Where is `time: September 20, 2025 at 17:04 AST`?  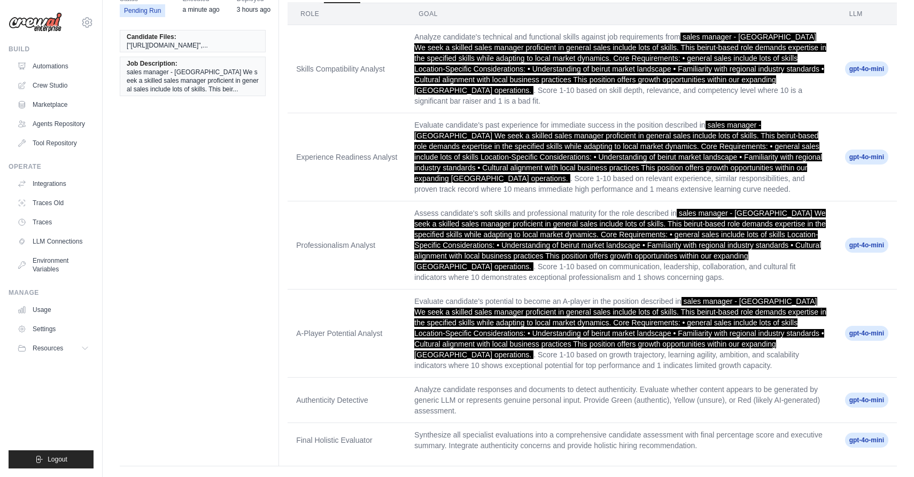
time: September 20, 2025 at 17:04 AST is located at coordinates (253, 10).